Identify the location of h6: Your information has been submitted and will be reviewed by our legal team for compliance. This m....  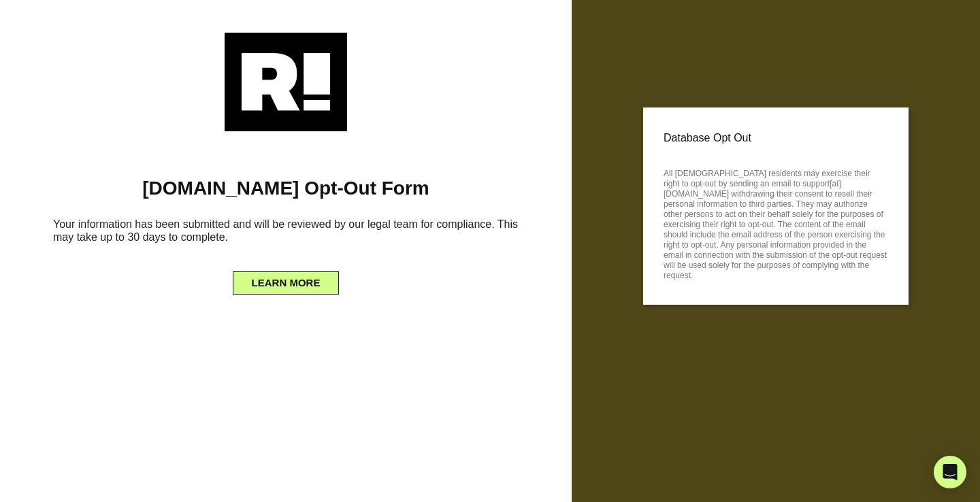
(286, 234).